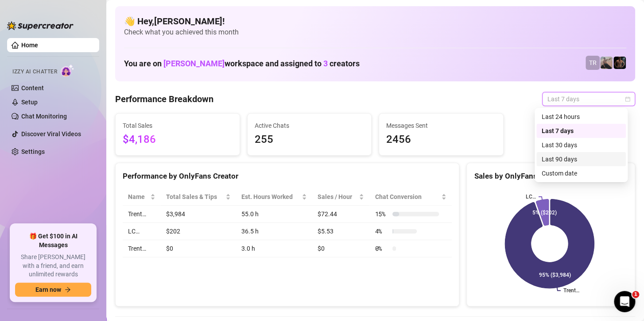 This screenshot has height=321, width=644. Describe the element at coordinates (411, 197) in the screenshot. I see `th: Chat Conversion` at that location.